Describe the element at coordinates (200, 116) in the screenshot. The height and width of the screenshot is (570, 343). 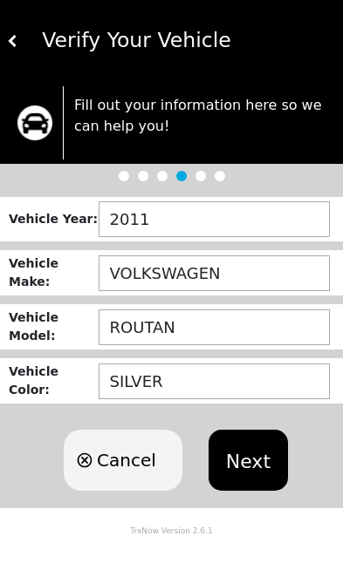
I see `p: Fill out your information here so we can help you!` at that location.